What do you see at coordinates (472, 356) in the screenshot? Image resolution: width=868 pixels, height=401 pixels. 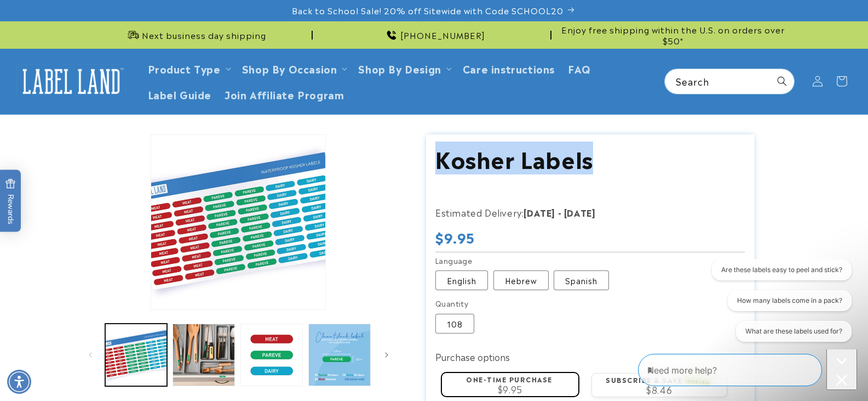 I see `label: Purchase options` at bounding box center [472, 356].